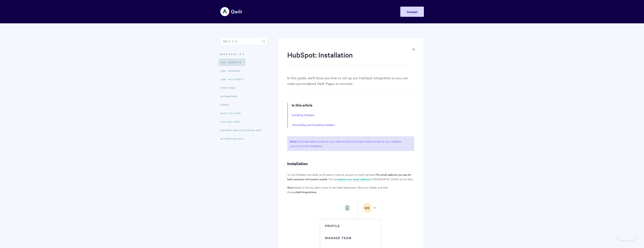  I want to click on a: Live Chat Apps, so click(231, 122).